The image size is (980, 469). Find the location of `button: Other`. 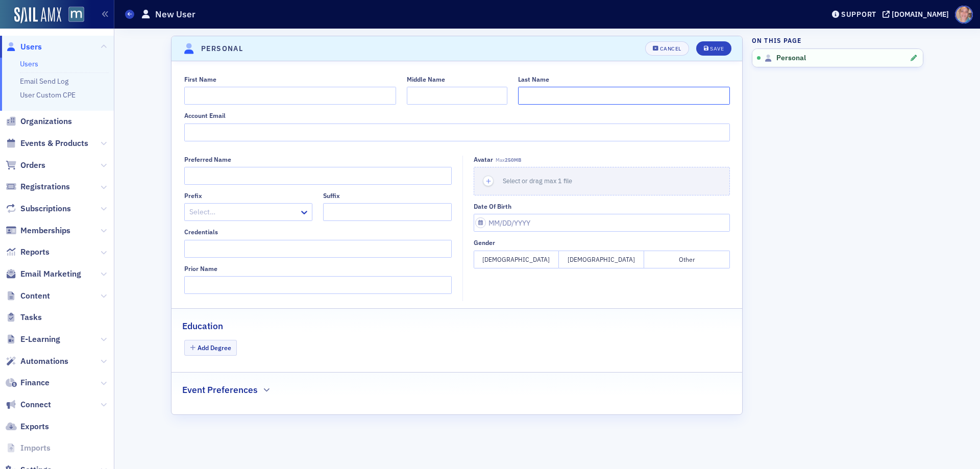

button: Other is located at coordinates (686, 259).